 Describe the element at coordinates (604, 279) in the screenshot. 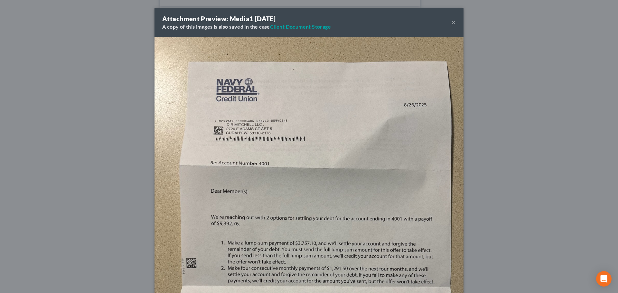

I see `div: Open Intercom Messenger` at that location.